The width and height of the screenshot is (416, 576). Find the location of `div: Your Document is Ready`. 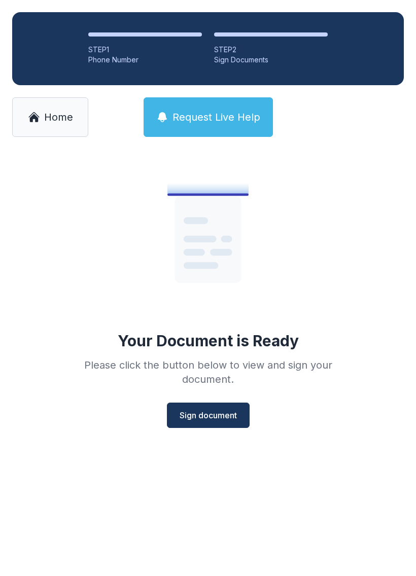

div: Your Document is Ready is located at coordinates (208, 341).